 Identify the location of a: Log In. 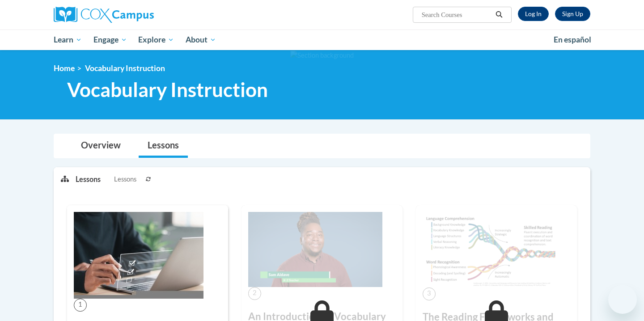
(533, 14).